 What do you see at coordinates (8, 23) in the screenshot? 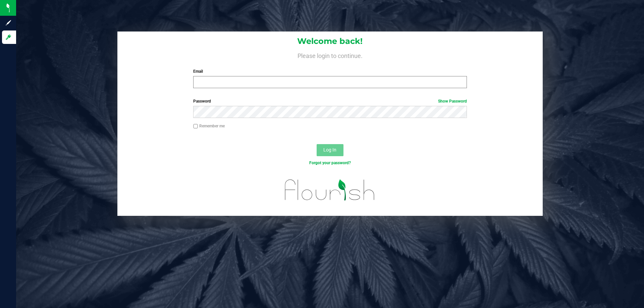
I see `inline-svg: Sign up` at bounding box center [8, 23].